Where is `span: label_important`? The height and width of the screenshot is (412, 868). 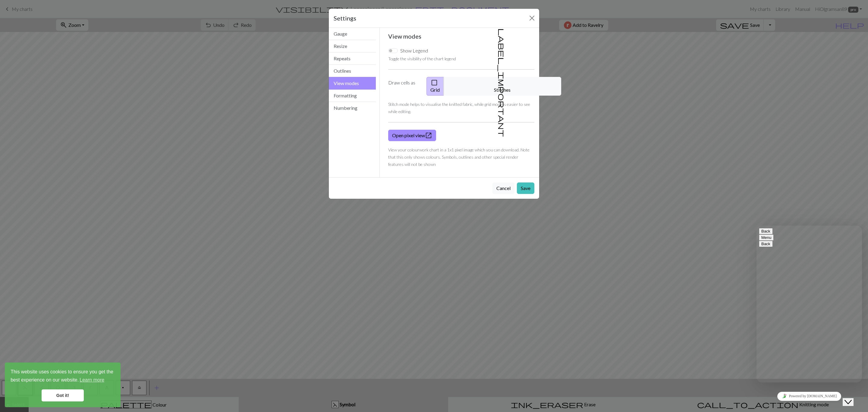 span: label_important is located at coordinates (502, 83).